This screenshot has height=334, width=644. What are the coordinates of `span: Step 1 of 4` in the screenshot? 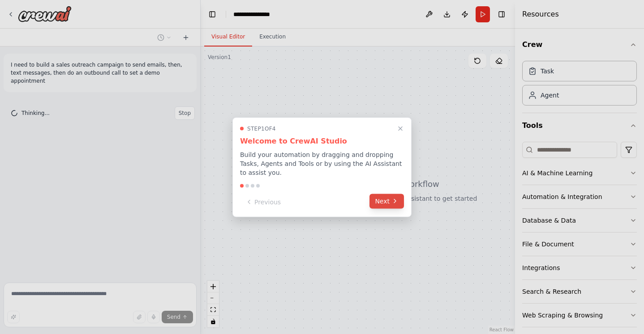 It's located at (262, 128).